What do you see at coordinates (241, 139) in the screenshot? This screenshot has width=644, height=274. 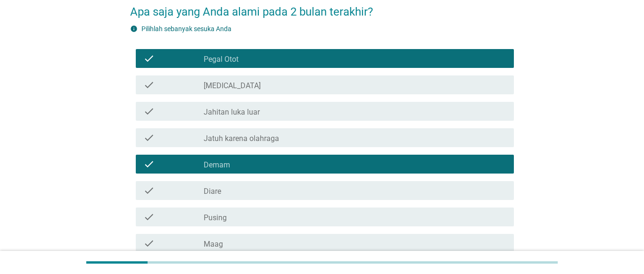 I see `label: Jatuh karena olahraga` at bounding box center [241, 139].